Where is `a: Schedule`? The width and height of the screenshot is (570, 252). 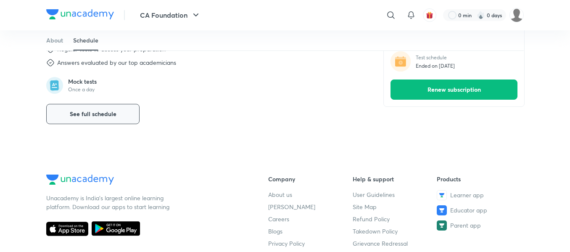
a: Schedule is located at coordinates (86, 40).